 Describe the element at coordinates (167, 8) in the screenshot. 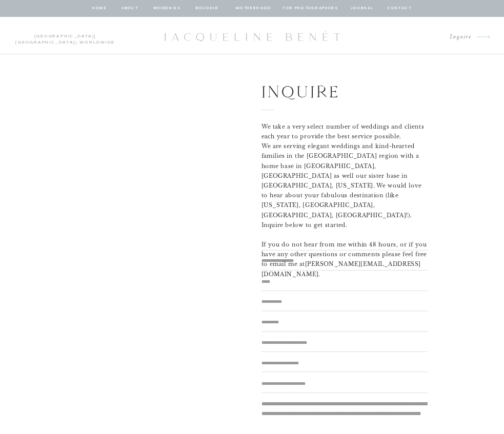

I see `a: Weddings` at that location.